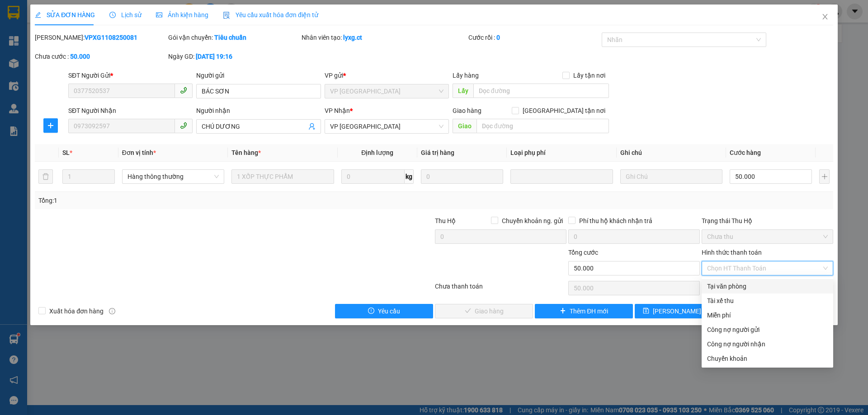 The image size is (868, 415). Describe the element at coordinates (283, 177) in the screenshot. I see `input: VD: Bàn, Ghế` at that location.